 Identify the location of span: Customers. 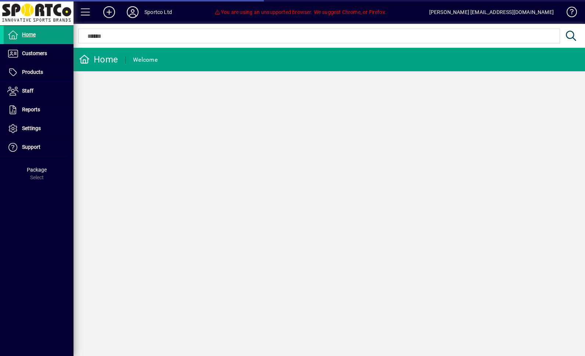
(35, 53).